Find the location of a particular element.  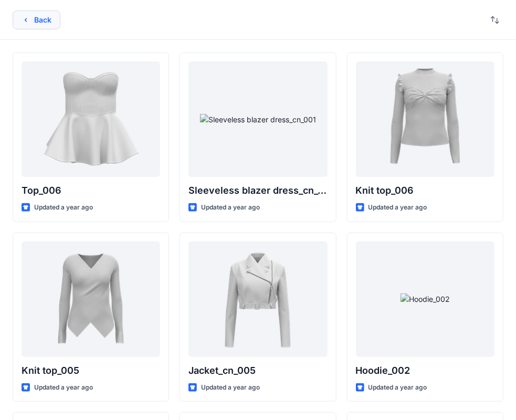

a: Sleeveless blazer dress_cn_001 is located at coordinates (257, 119).